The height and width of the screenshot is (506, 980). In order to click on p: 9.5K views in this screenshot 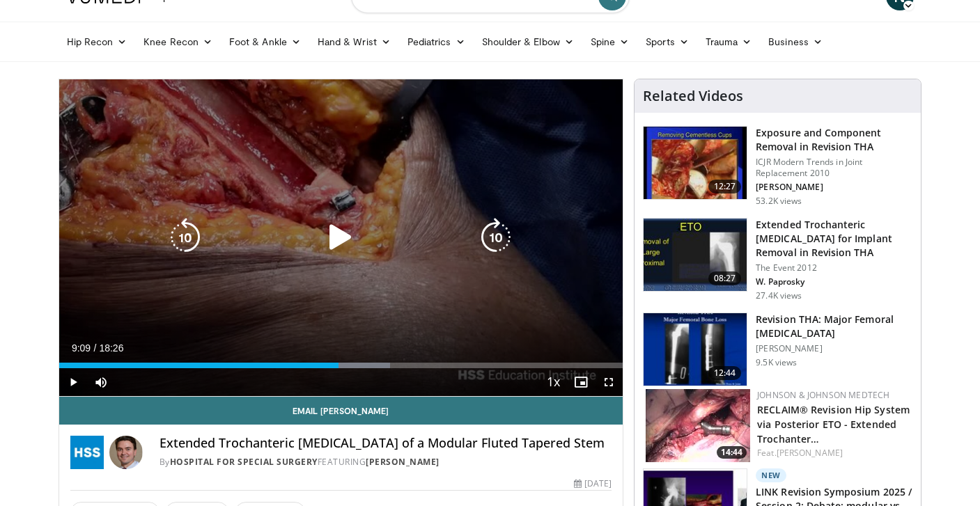, I will do `click(776, 362)`.